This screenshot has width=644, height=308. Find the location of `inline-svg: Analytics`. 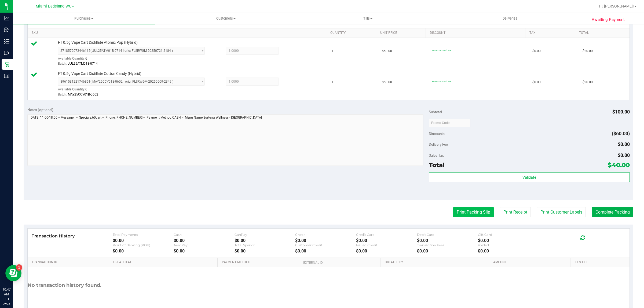

inline-svg: Analytics is located at coordinates (7, 18).